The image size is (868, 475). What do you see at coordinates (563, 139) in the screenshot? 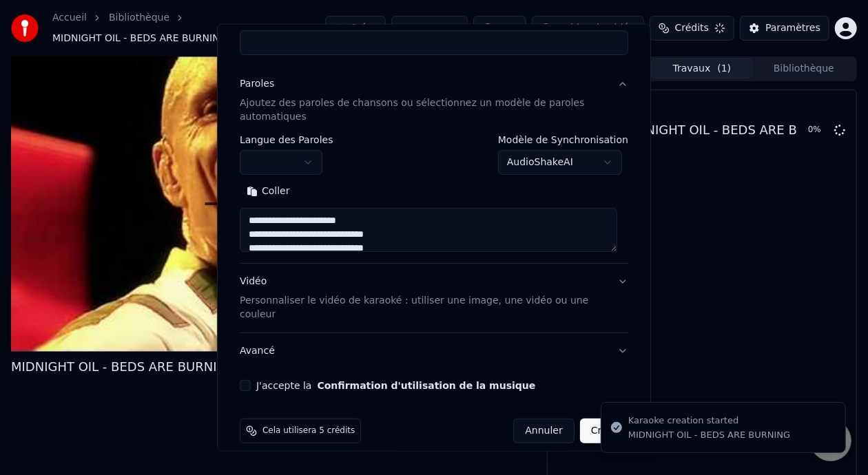
I see `label: Modèle de Synchronisation` at bounding box center [563, 139].